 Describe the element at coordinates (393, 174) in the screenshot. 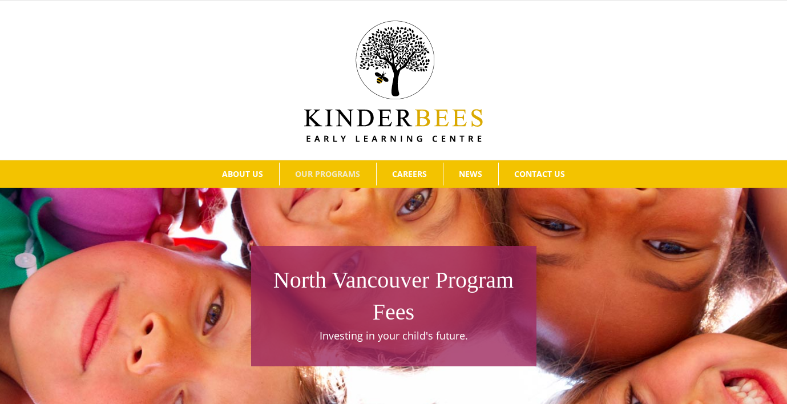

I see `nav: Main Menu` at that location.